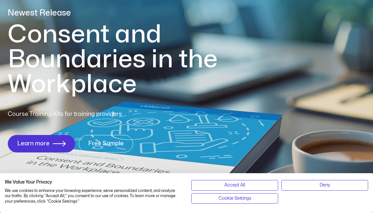  I want to click on span: Free Sample, so click(106, 144).